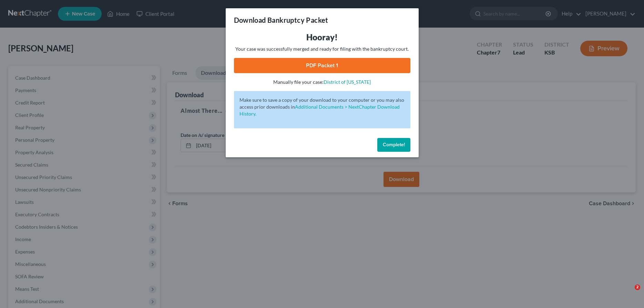 The image size is (644, 308). Describe the element at coordinates (394, 145) in the screenshot. I see `span: Complete!` at that location.